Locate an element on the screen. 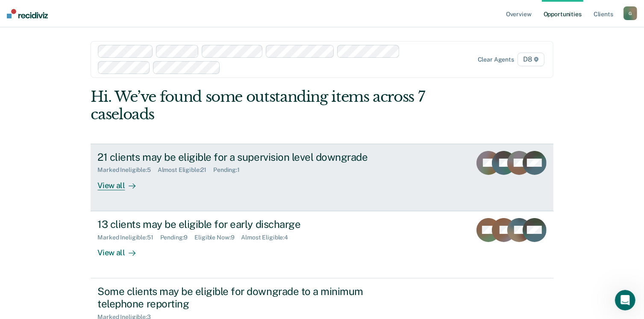 Image resolution: width=644 pixels, height=319 pixels. div: Almost Eligible : 21 is located at coordinates (186, 170).